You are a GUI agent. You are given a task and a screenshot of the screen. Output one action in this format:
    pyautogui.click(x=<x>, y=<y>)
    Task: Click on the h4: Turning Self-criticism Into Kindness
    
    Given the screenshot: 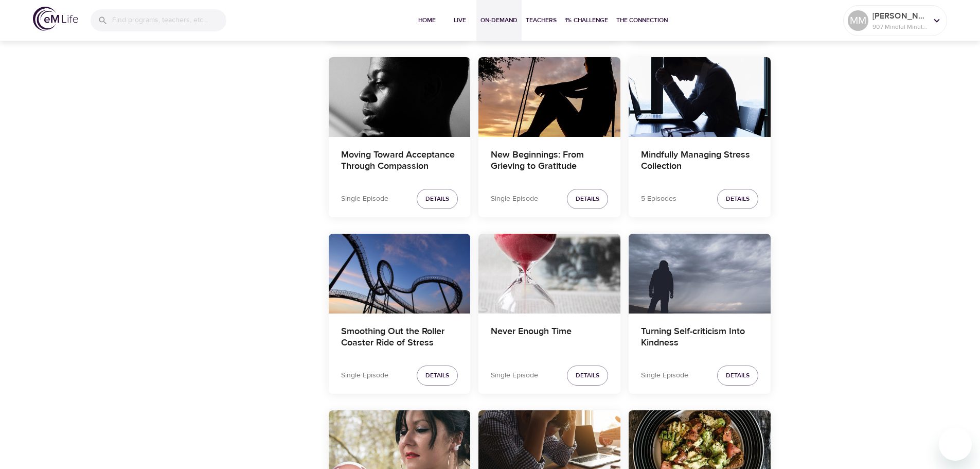 What is the action you would take?
    pyautogui.click(x=700, y=338)
    